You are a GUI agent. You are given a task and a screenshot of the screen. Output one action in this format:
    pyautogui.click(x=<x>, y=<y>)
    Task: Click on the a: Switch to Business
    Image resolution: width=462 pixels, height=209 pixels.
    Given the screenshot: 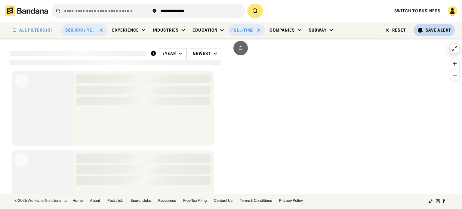 What is the action you would take?
    pyautogui.click(x=417, y=11)
    